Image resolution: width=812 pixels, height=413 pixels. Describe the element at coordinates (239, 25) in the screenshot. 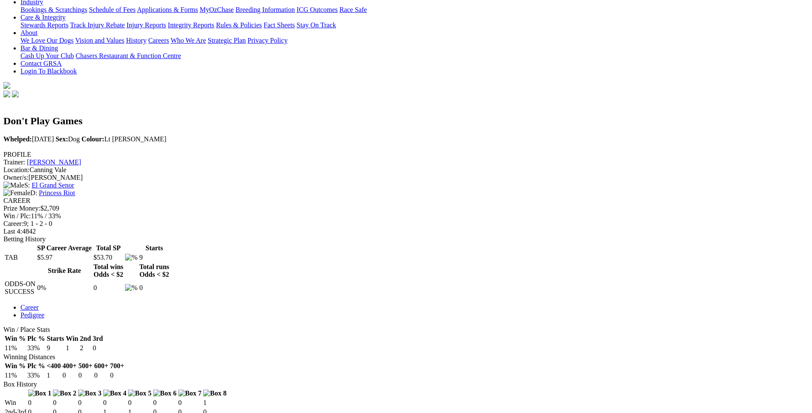

I see `a: Rules & Policies` at that location.